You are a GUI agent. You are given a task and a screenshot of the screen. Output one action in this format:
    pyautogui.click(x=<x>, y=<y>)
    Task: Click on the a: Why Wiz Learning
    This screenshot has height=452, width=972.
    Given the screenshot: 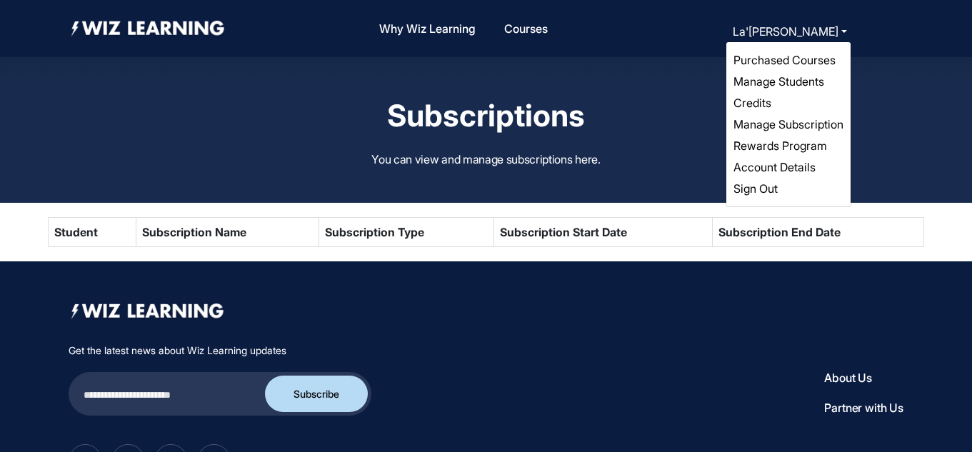 What is the action you would take?
    pyautogui.click(x=427, y=29)
    